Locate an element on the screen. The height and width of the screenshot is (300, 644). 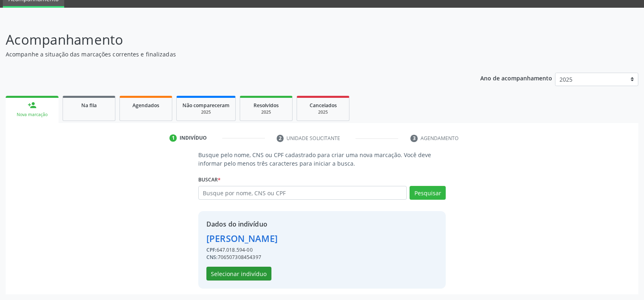
span: Agendados is located at coordinates (146, 106).